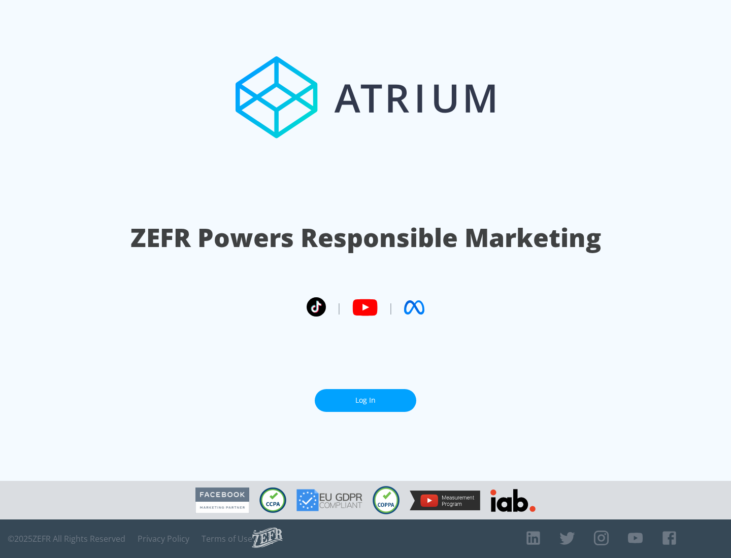 This screenshot has height=558, width=731. What do you see at coordinates (512, 500) in the screenshot?
I see `img: IAB` at bounding box center [512, 500].